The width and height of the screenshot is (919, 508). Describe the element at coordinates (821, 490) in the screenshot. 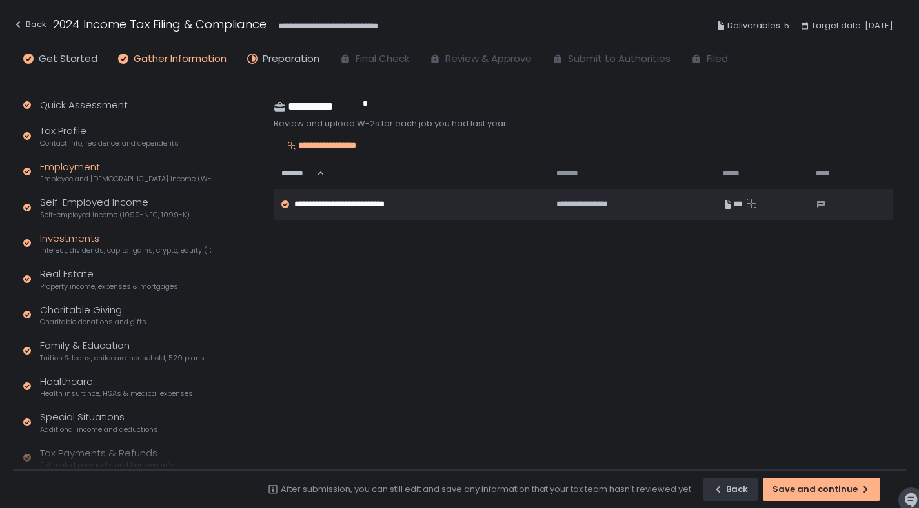

I see `button: Save and continue` at that location.